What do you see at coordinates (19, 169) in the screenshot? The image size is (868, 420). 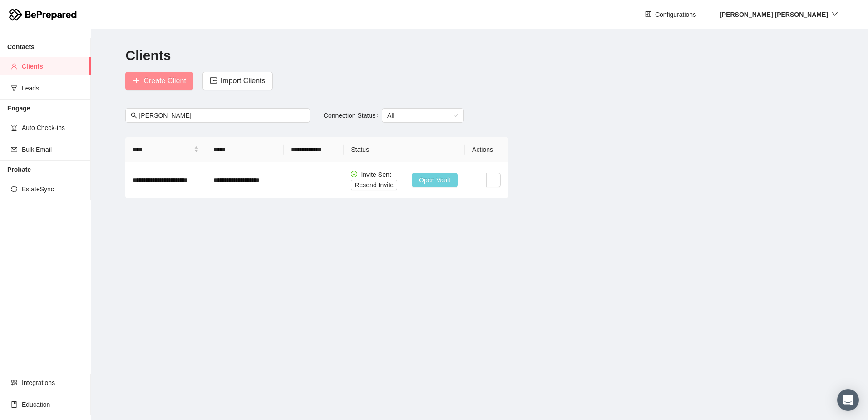 I see `strong: Probate` at bounding box center [19, 169].